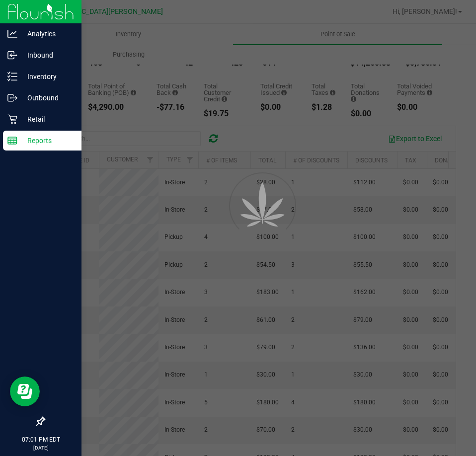  What do you see at coordinates (12, 34) in the screenshot?
I see `inline-svg: Analytics` at bounding box center [12, 34].